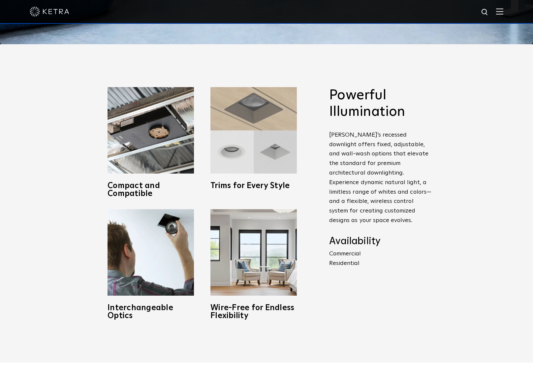 Image resolution: width=533 pixels, height=392 pixels. I want to click on h3: Wire-Free for Endless Flexibility, so click(254, 312).